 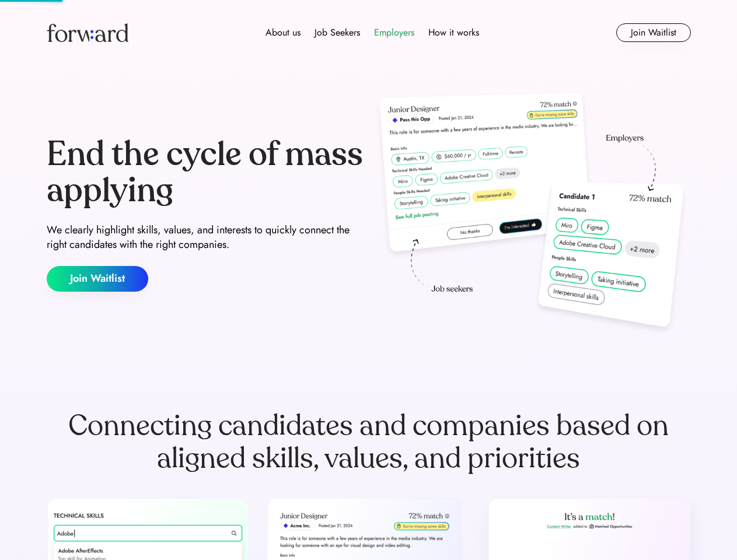 I want to click on div: Job Seekers, so click(x=337, y=32).